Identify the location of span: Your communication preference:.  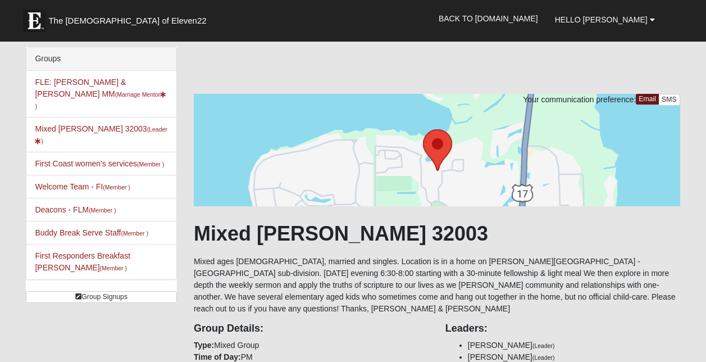
(579, 99).